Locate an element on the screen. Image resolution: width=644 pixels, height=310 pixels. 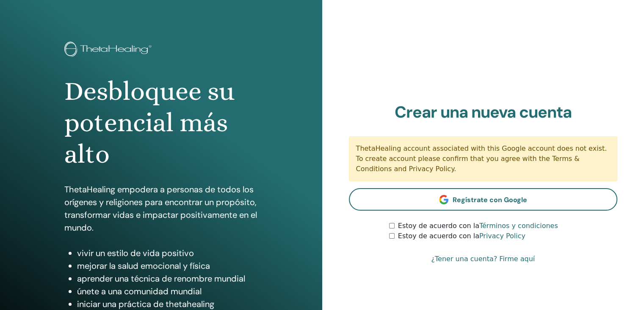
div: ThetaHealing account associated with this Google account does not exist. To create account please... is located at coordinates (484, 159).